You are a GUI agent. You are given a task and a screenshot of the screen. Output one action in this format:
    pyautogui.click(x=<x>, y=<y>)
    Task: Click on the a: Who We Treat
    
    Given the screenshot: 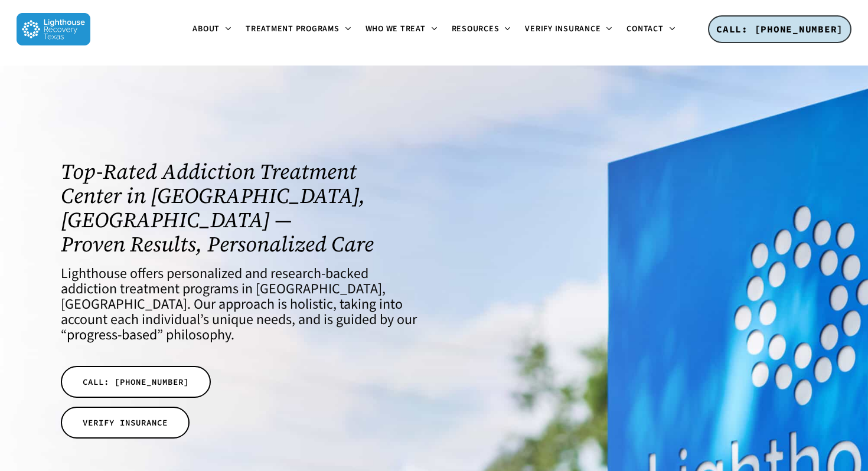 What is the action you would take?
    pyautogui.click(x=401, y=29)
    